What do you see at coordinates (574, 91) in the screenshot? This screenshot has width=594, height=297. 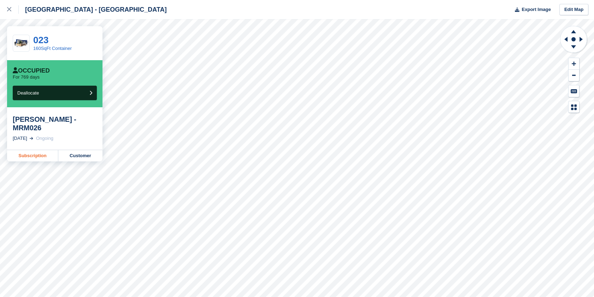 I see `button: Keyboard Shortcuts` at bounding box center [574, 91].